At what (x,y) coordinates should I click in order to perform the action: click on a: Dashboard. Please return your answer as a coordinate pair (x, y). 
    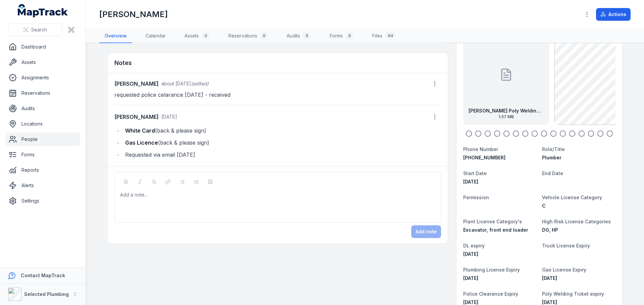
    Looking at the image, I should click on (43, 47).